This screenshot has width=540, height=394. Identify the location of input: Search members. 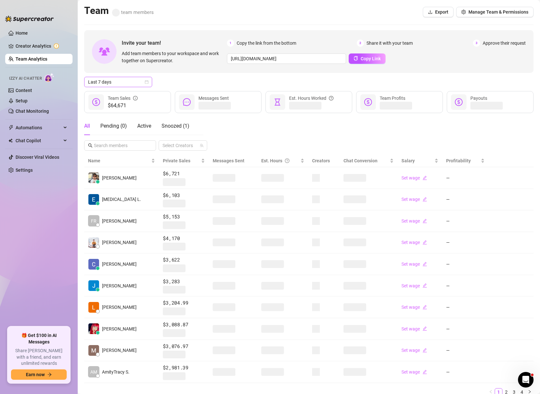
(120, 145).